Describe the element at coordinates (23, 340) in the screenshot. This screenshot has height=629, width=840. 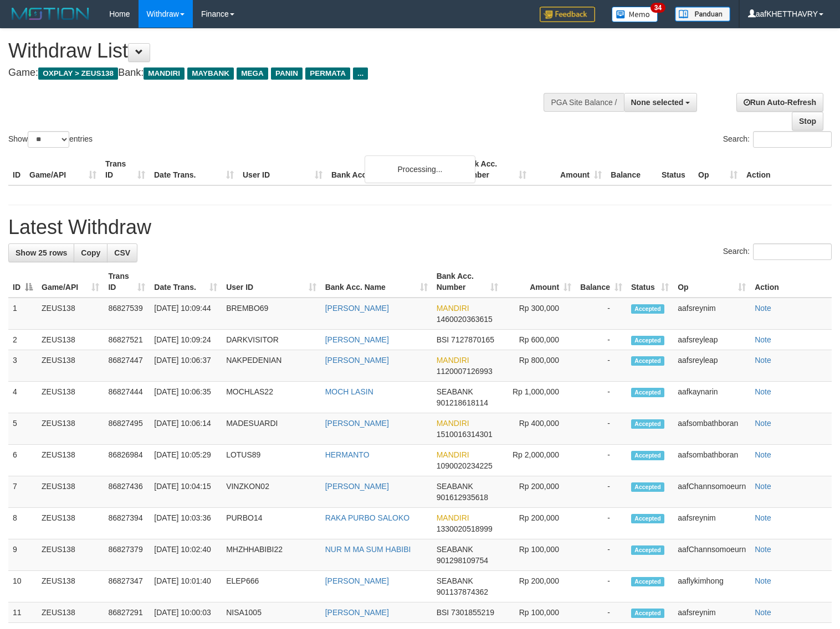
I see `td: 2` at that location.